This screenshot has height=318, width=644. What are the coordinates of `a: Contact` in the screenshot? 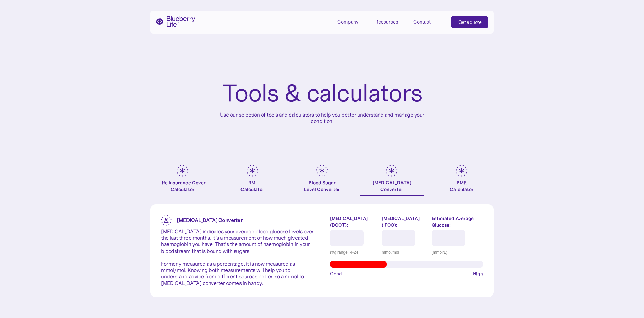 It's located at (429, 21).